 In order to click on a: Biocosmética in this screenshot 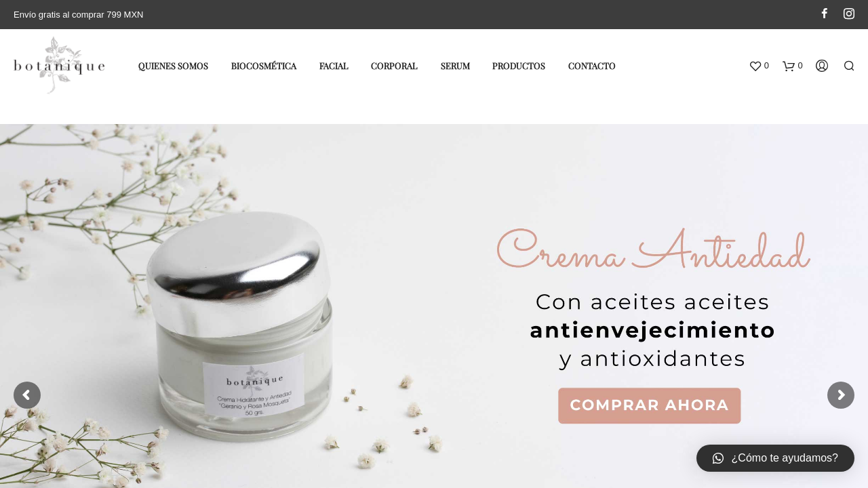, I will do `click(264, 66)`.